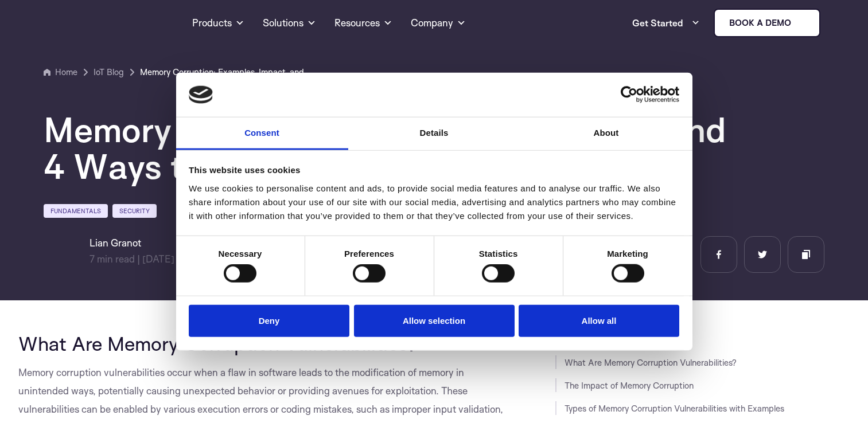 This screenshot has height=423, width=868. I want to click on a: Company, so click(438, 23).